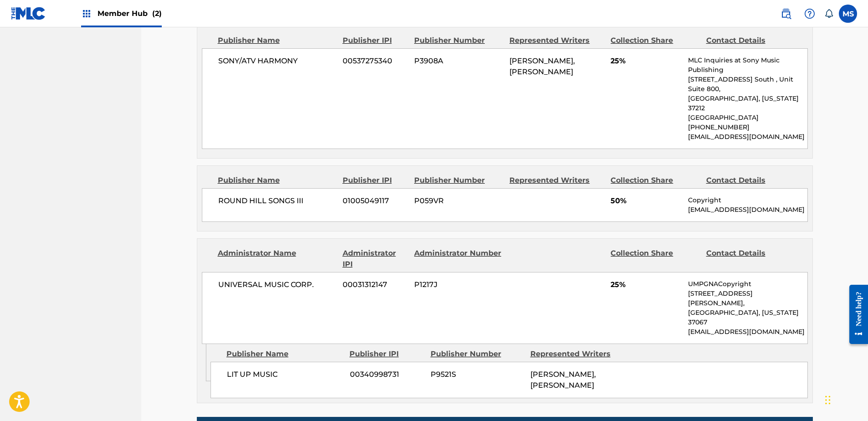  I want to click on span: Member Hub, so click(129, 13).